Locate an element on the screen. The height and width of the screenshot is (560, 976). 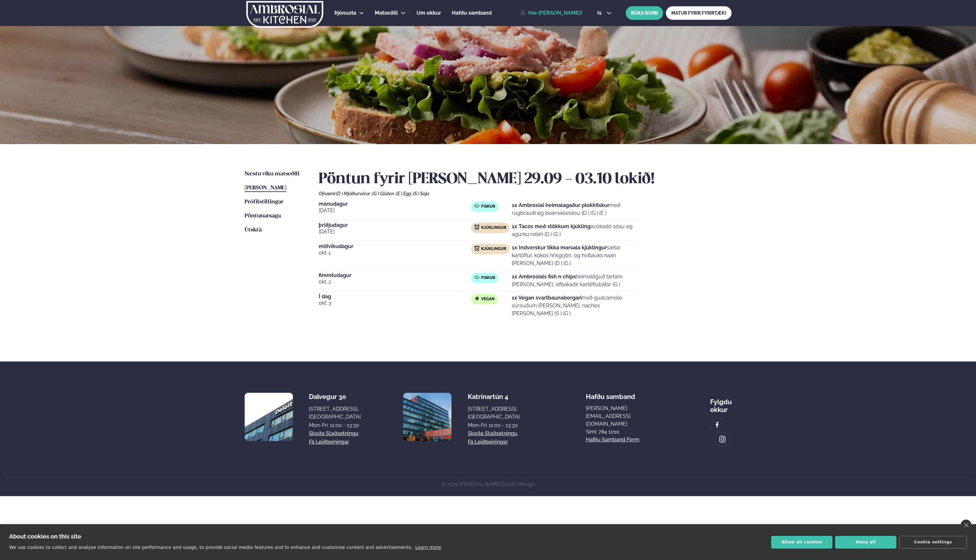
button: is is located at coordinates (604, 13).